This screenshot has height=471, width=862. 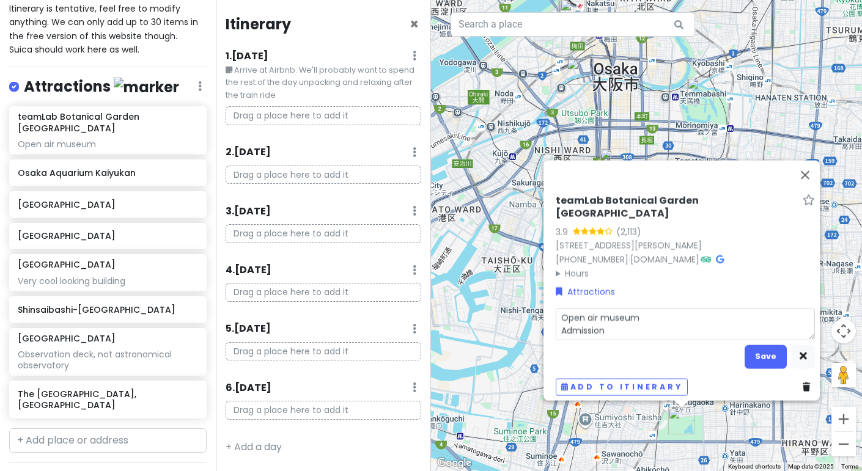 I want to click on button: Keyboard shortcuts, so click(x=754, y=467).